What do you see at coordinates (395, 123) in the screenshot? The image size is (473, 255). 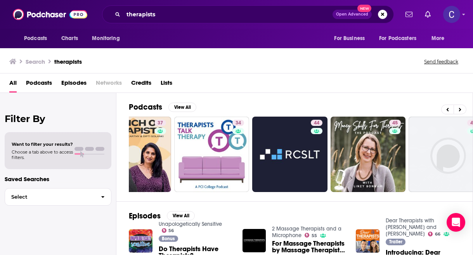 I see `span: 45` at bounding box center [395, 123].